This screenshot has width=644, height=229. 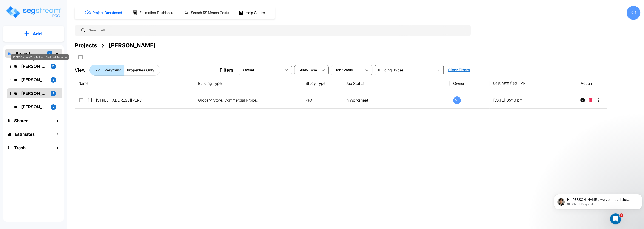 What do you see at coordinates (107, 70) in the screenshot?
I see `button: Everything` at bounding box center [107, 70].